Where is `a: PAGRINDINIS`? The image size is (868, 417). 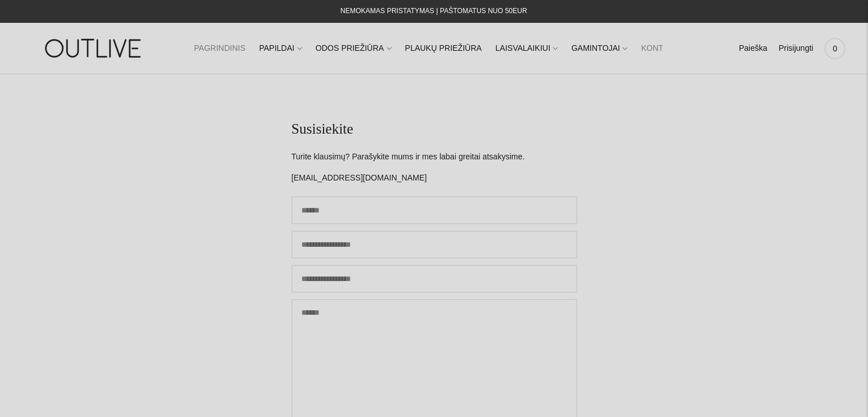
a: PAGRINDINIS is located at coordinates (220, 49).